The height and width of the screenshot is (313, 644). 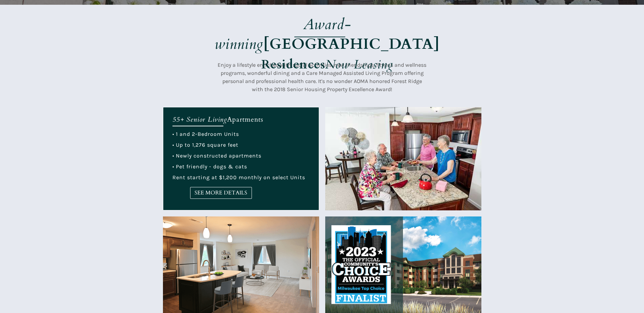 I want to click on span: Rent starting at $1,200 monthly on select Units, so click(x=239, y=177).